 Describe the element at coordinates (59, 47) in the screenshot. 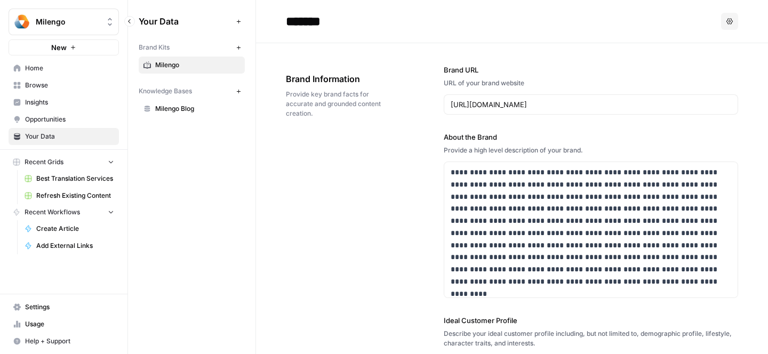

I see `span: New` at that location.